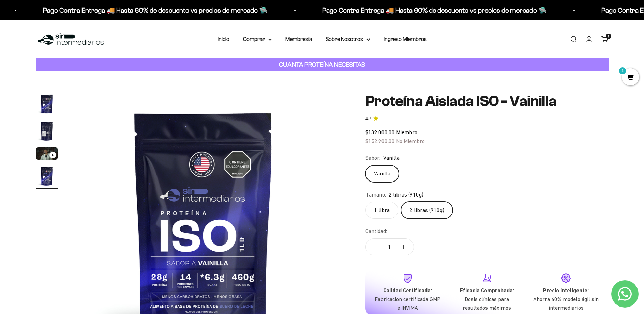 This screenshot has width=644, height=314. Describe the element at coordinates (258, 39) in the screenshot. I see `summary: Comprar` at that location.